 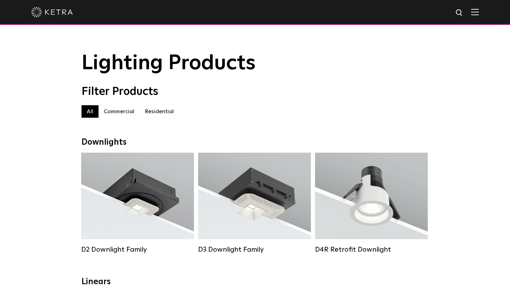 I want to click on img: search icon, so click(x=459, y=13).